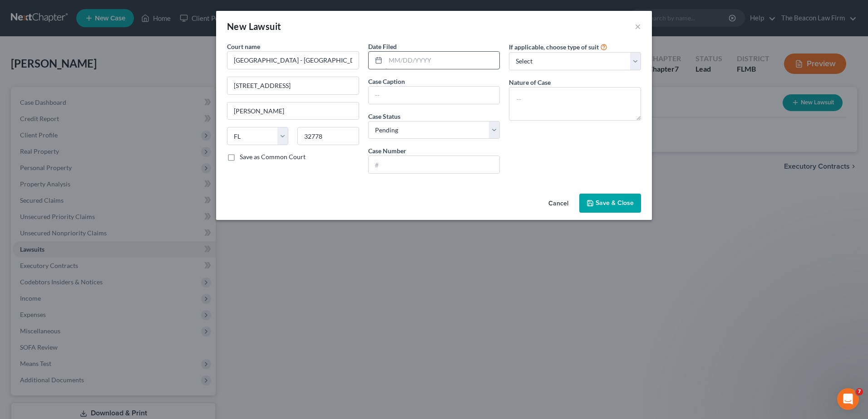 This screenshot has height=419, width=868. Describe the element at coordinates (382, 46) in the screenshot. I see `label: Date Filed` at that location.